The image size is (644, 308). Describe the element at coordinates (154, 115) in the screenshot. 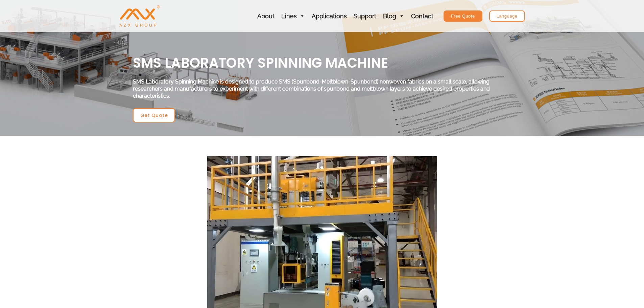

I see `span: Get Quote` at that location.